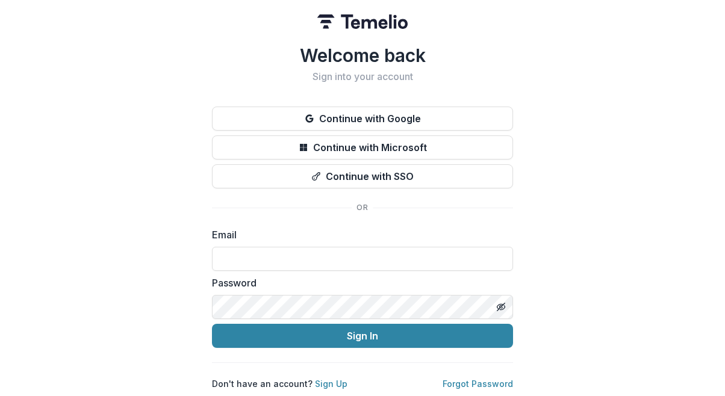  Describe the element at coordinates (359, 235) in the screenshot. I see `label: Email` at that location.